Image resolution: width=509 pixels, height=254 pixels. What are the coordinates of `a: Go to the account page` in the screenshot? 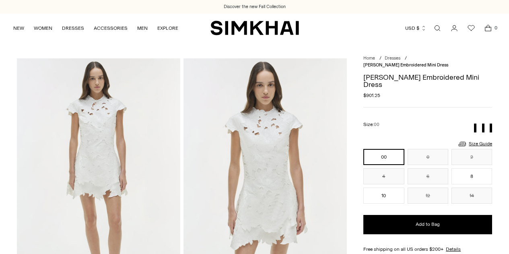 It's located at (455, 28).